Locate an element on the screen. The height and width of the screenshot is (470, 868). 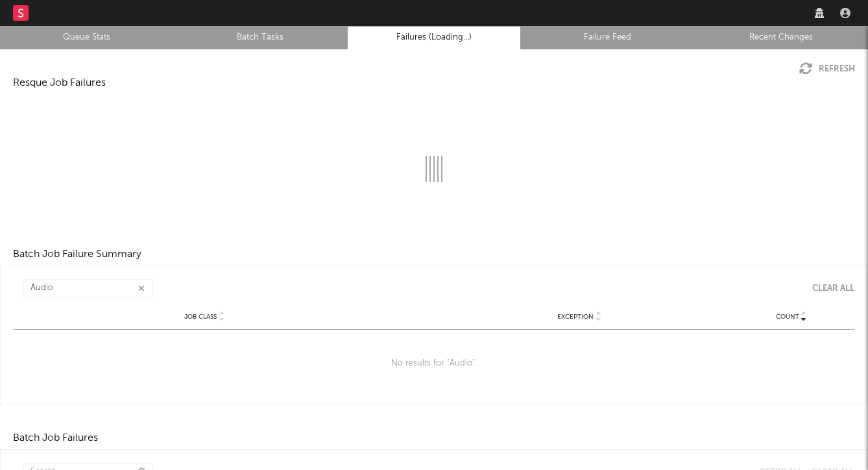
span: Job Class is located at coordinates (200, 317).